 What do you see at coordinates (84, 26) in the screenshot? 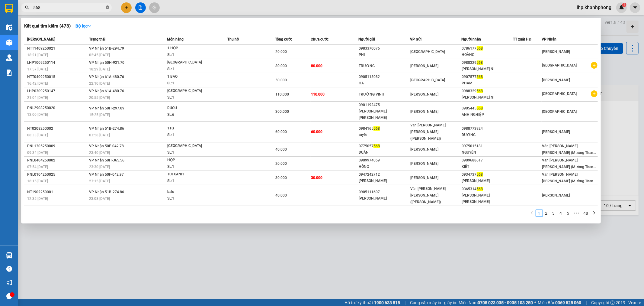
I see `button: Bộ lọcdown` at bounding box center [84, 26].